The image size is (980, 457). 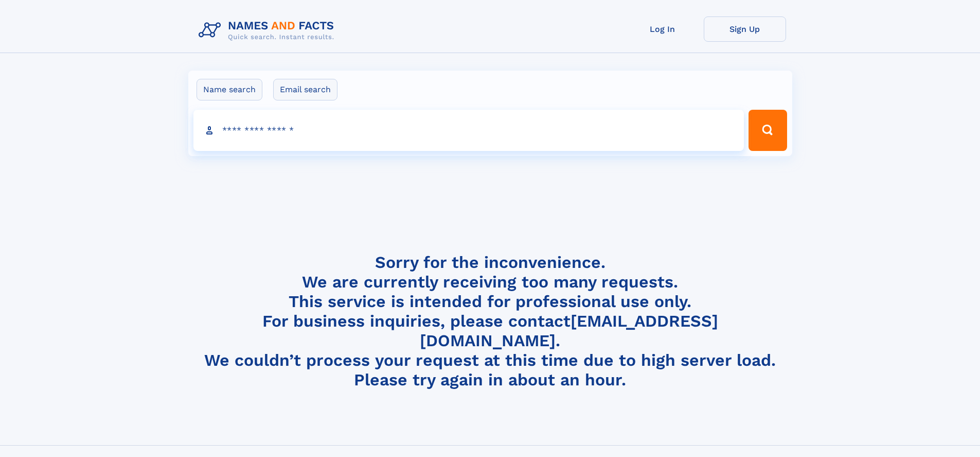 What do you see at coordinates (745, 29) in the screenshot?
I see `a: Sign Up` at bounding box center [745, 29].